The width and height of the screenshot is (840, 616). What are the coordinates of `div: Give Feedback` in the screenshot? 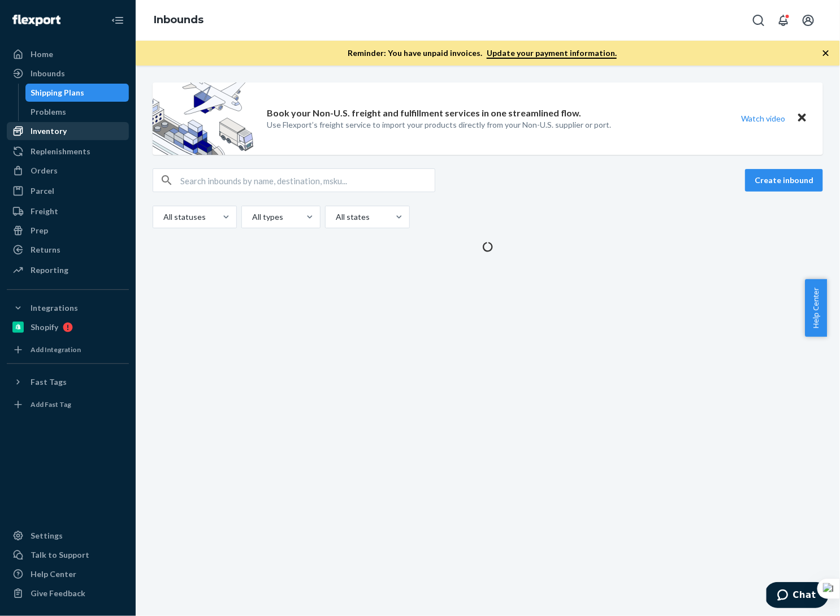 It's located at (58, 593).